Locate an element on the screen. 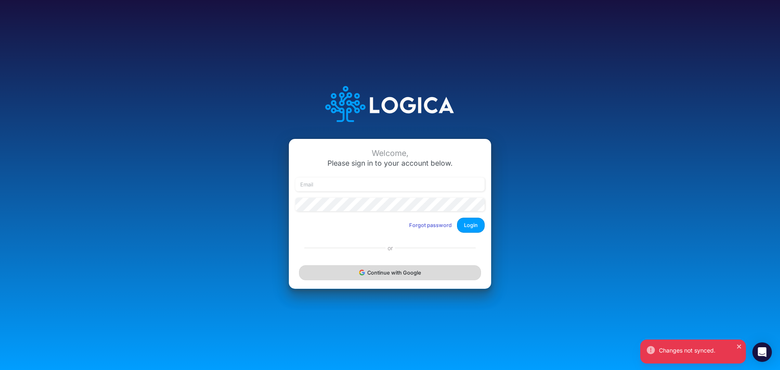 Image resolution: width=780 pixels, height=370 pixels. span: Please sign in to your account below. is located at coordinates (390, 163).